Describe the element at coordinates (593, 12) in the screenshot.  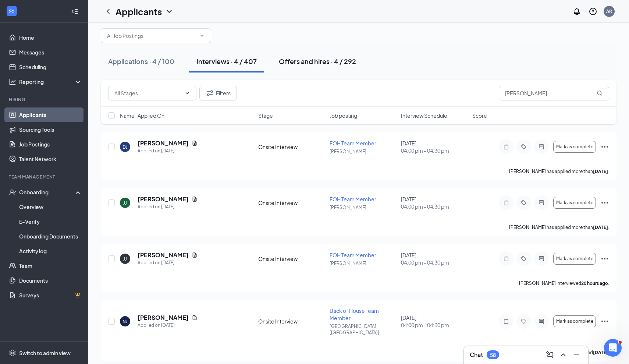
I see `svg: QuestionInfo` at that location.